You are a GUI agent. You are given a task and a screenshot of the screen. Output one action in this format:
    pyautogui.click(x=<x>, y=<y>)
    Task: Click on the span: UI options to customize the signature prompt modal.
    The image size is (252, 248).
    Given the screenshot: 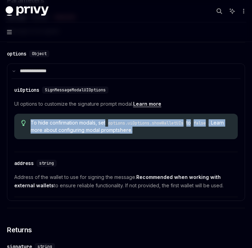 What is the action you would take?
    pyautogui.click(x=126, y=104)
    